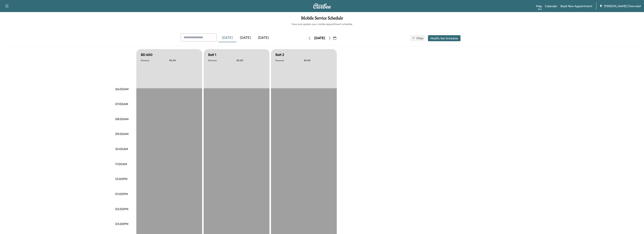 This screenshot has width=644, height=234. What do you see at coordinates (121, 209) in the screenshot?
I see `p: 02:00PM` at bounding box center [121, 209].